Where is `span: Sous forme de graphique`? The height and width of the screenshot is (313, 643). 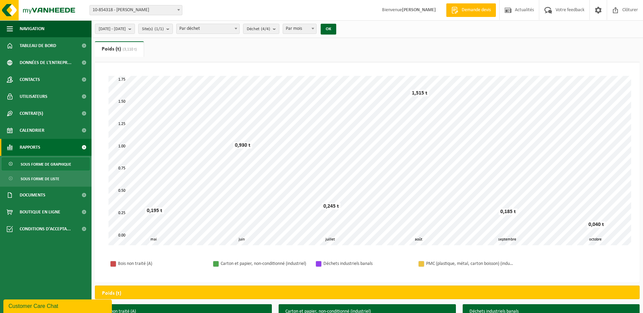 span: Sous forme de graphique is located at coordinates (46, 164).